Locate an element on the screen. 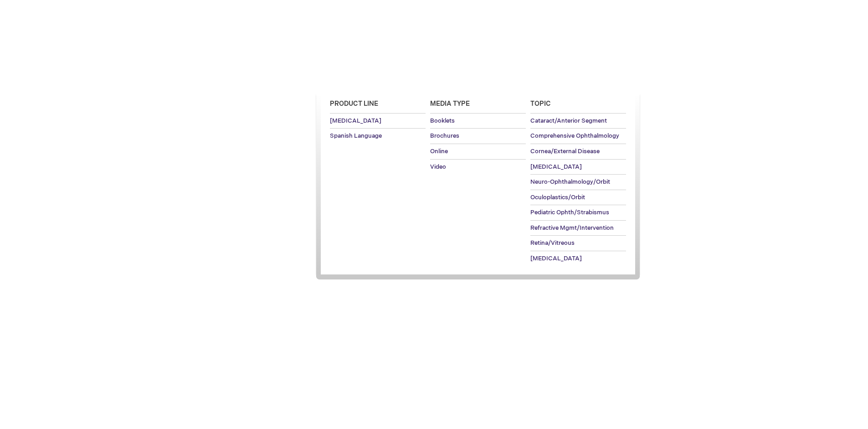 Image resolution: width=868 pixels, height=429 pixels. span: Neuro-Ophthalmology/Orbit is located at coordinates (570, 182).